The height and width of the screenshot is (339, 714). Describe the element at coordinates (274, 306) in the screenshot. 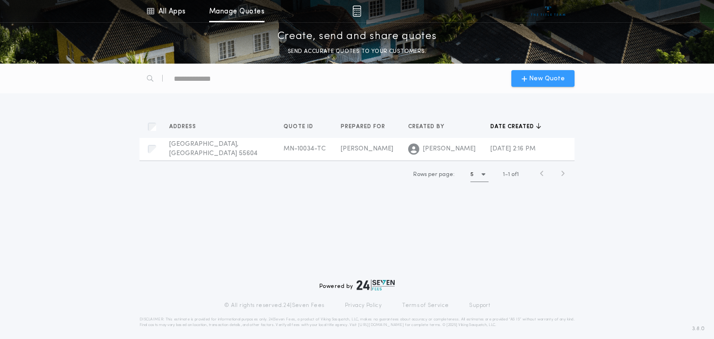

I see `p: © All rights reserved. 24|Seven Fees` at that location.